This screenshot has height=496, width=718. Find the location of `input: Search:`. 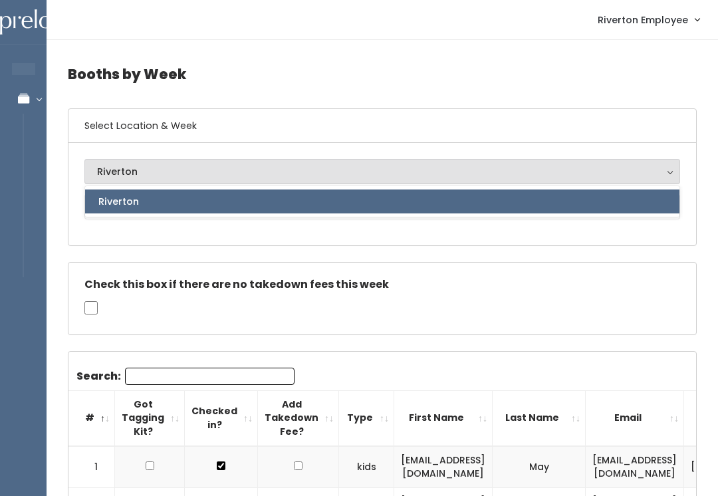

input: Search: is located at coordinates (209, 376).